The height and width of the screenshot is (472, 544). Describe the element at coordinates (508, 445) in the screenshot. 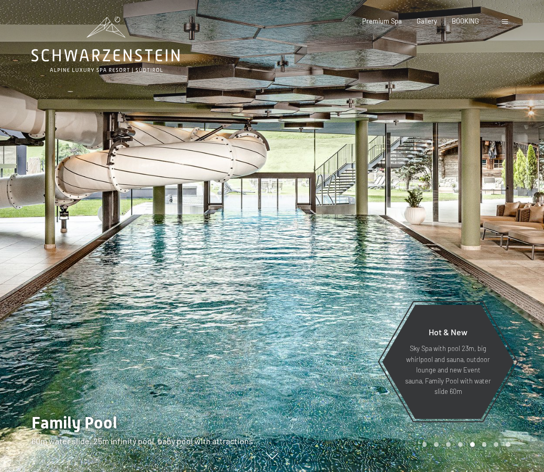

I see `div: Carousel Page 8` at that location.